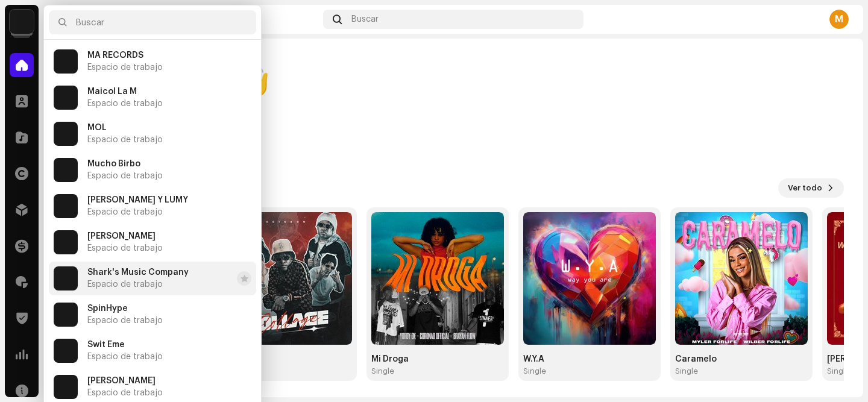  Describe the element at coordinates (97, 128) in the screenshot. I see `span: MOL` at that location.